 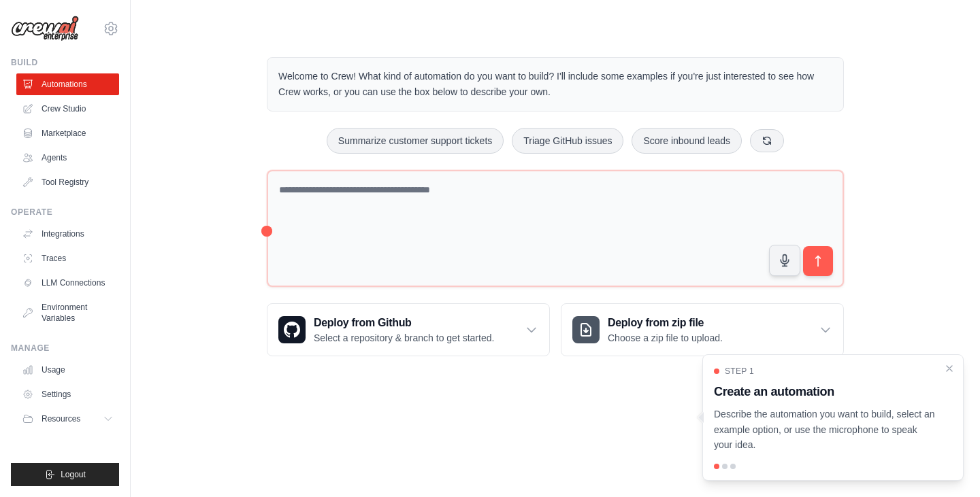 What do you see at coordinates (68, 109) in the screenshot?
I see `a: Crew Studio` at bounding box center [68, 109].